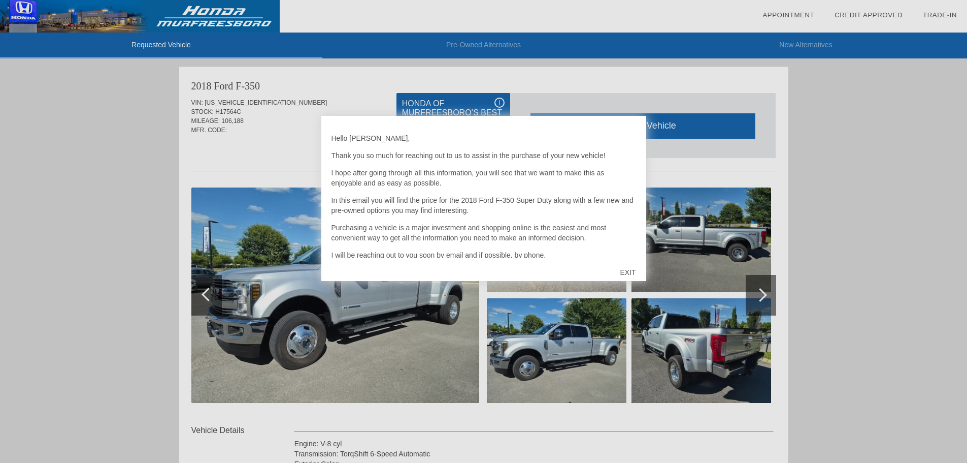 This screenshot has width=967, height=463. Describe the element at coordinates (484, 205) in the screenshot. I see `p: In this email you will find the price for the 2018 Ford F-350 Super Duty along with a few new and...` at that location.